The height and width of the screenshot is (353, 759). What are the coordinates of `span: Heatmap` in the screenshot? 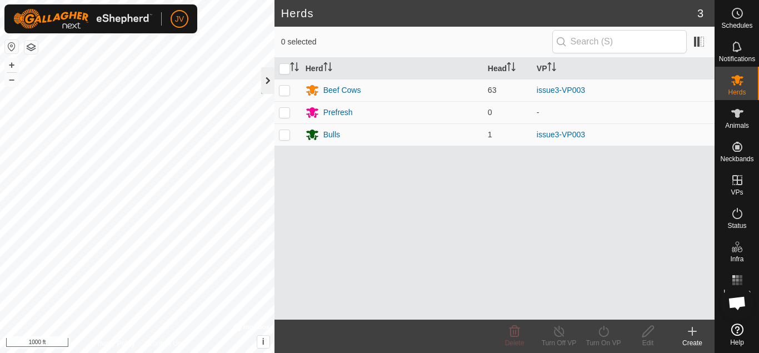 It's located at (737, 292).